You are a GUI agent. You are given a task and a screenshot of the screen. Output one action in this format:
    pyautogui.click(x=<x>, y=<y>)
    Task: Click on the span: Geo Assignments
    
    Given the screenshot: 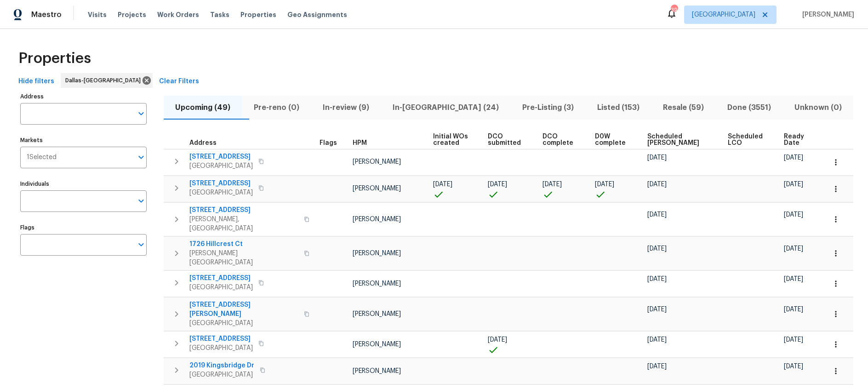 What is the action you would take?
    pyautogui.click(x=318, y=14)
    